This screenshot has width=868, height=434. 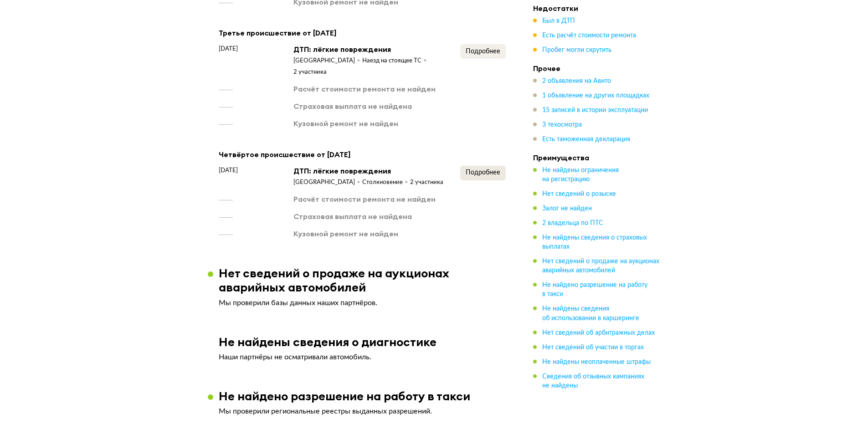 I want to click on p: Мы проверили базы данных наших партнёров., so click(x=363, y=303).